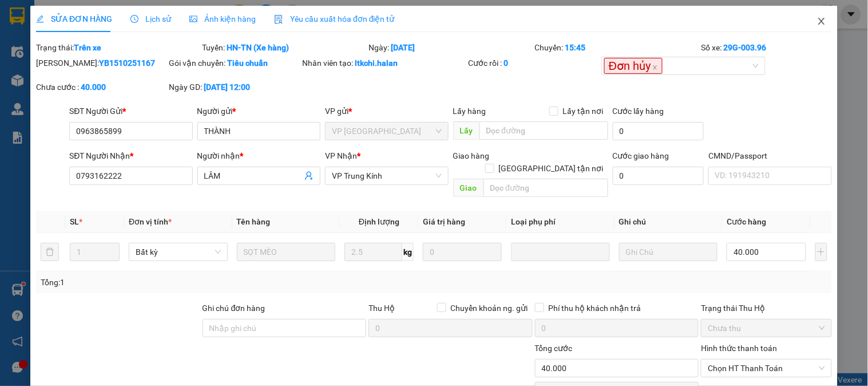  I want to click on b: 40.000, so click(93, 87).